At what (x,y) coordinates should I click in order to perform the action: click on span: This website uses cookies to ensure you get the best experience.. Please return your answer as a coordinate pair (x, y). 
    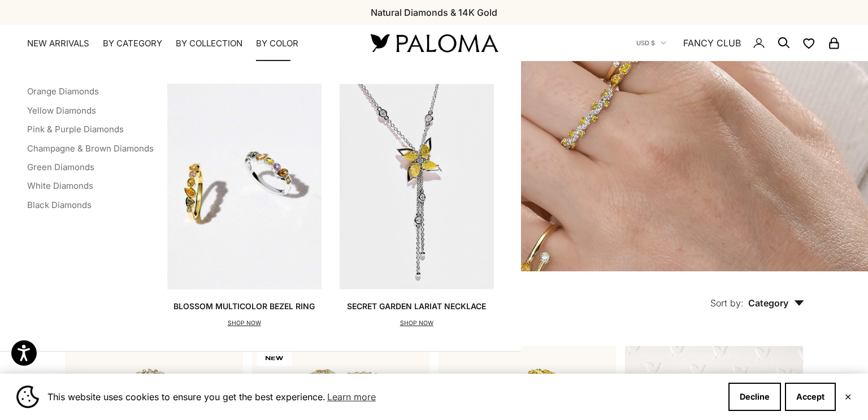
    Looking at the image, I should click on (383, 396).